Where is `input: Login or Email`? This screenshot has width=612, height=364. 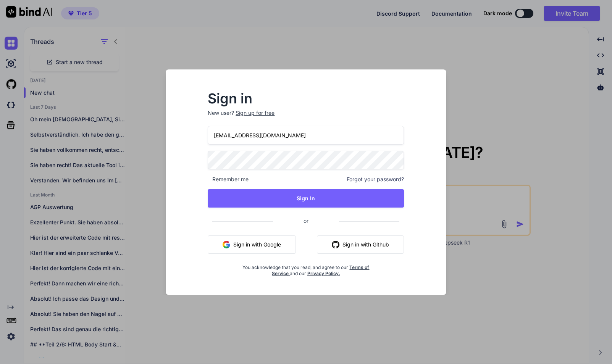 input: Login or Email is located at coordinates (306, 135).